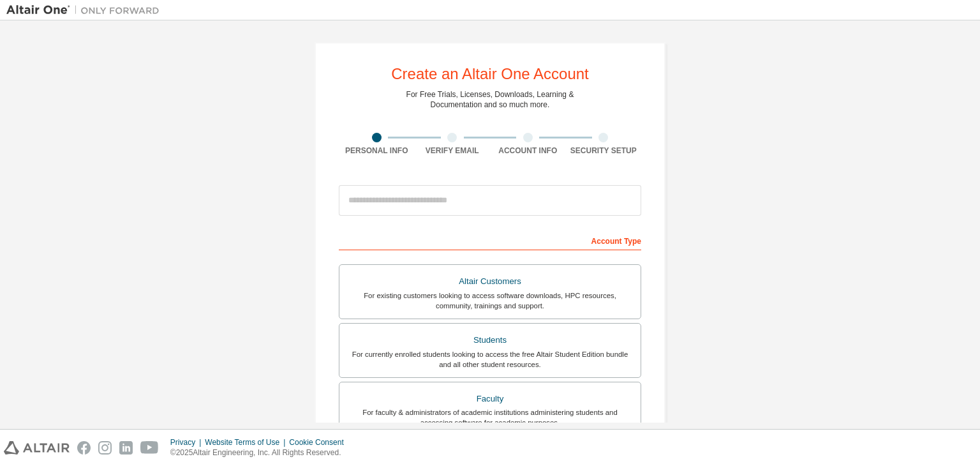 Image resolution: width=980 pixels, height=466 pixels. What do you see at coordinates (490, 282) in the screenshot?
I see `div: Altair Customers` at bounding box center [490, 282].